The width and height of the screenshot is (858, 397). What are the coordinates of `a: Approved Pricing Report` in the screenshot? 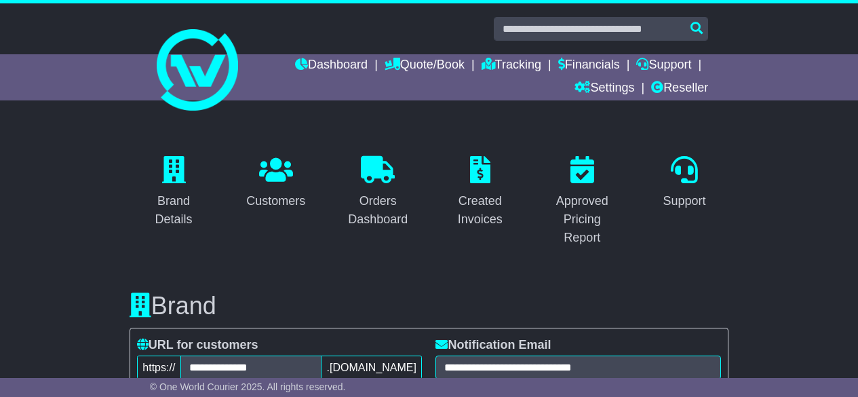 It's located at (582, 201).